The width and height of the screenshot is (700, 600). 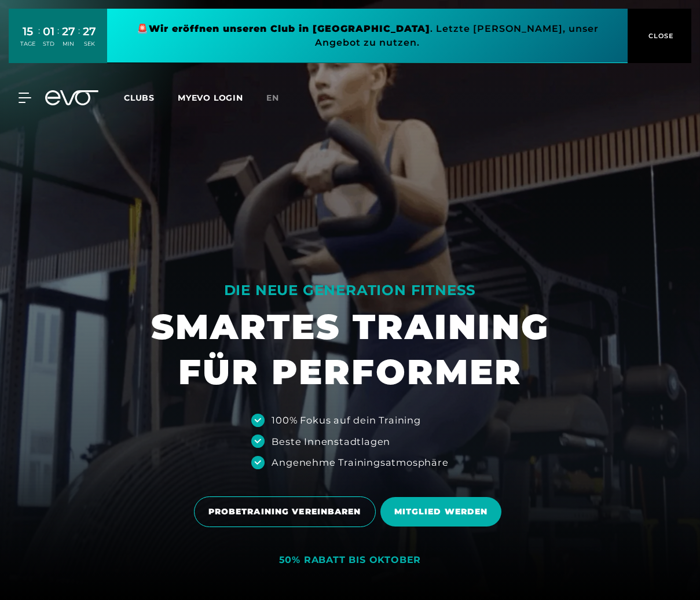 What do you see at coordinates (210, 98) in the screenshot?
I see `a: MYEVO LOGIN` at bounding box center [210, 98].